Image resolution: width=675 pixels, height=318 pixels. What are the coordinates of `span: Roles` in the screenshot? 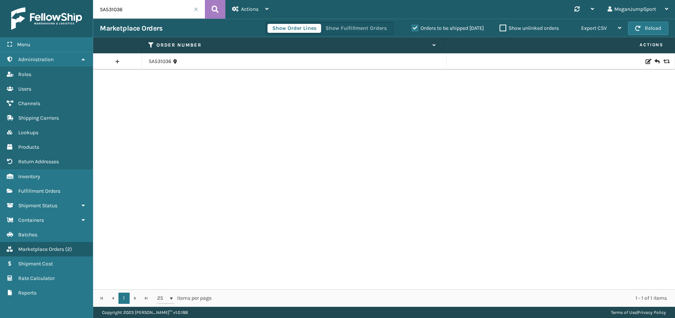 It's located at (25, 74).